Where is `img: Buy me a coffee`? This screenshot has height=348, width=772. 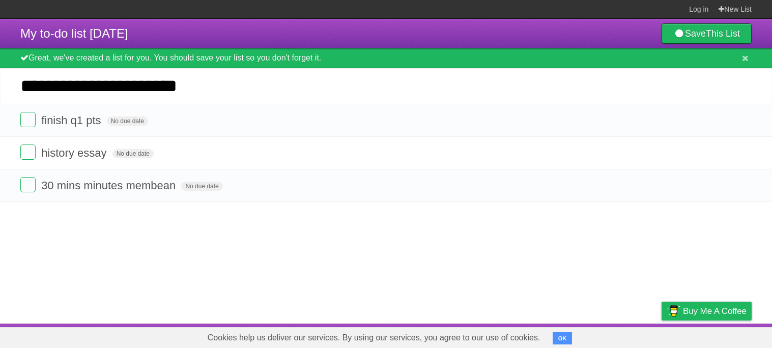 img: Buy me a coffee is located at coordinates (673, 311).